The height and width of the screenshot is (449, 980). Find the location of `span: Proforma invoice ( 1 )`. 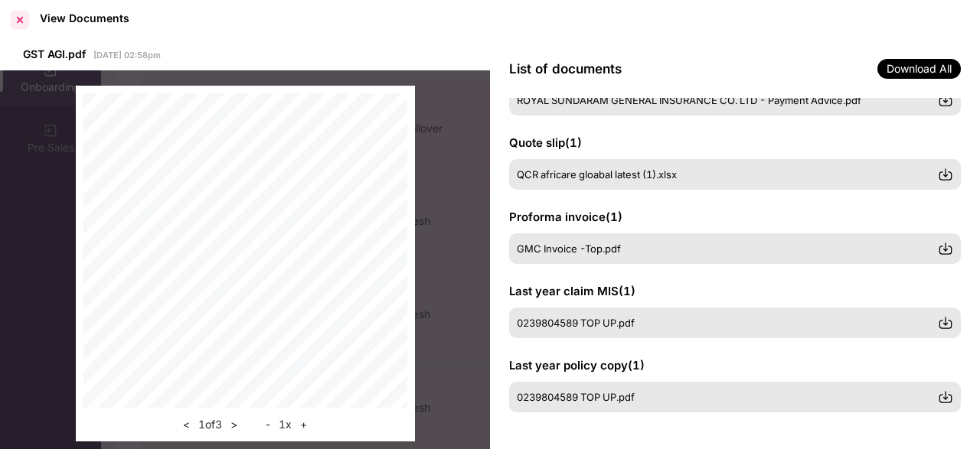

span: Proforma invoice ( 1 ) is located at coordinates (566, 216).